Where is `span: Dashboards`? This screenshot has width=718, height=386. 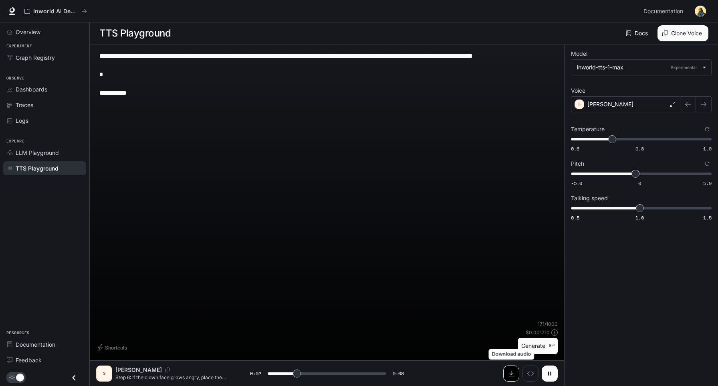 span: Dashboards is located at coordinates (31, 89).